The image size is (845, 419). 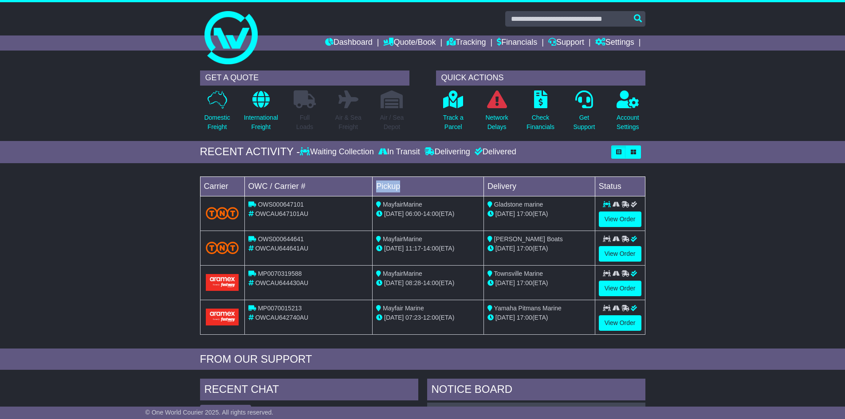 What do you see at coordinates (209, 413) in the screenshot?
I see `span: © One World Courier 2025. All rights reserved.` at bounding box center [209, 413].